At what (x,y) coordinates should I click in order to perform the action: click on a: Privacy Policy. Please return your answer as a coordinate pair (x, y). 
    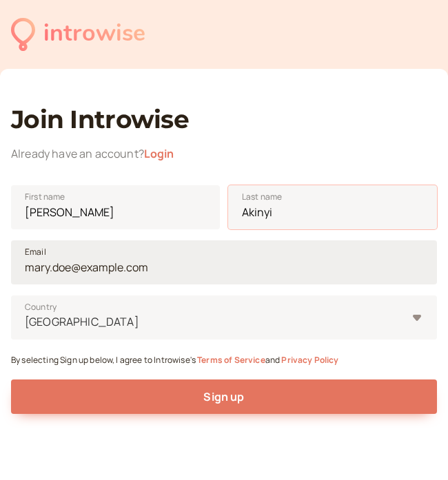
    Looking at the image, I should click on (309, 359).